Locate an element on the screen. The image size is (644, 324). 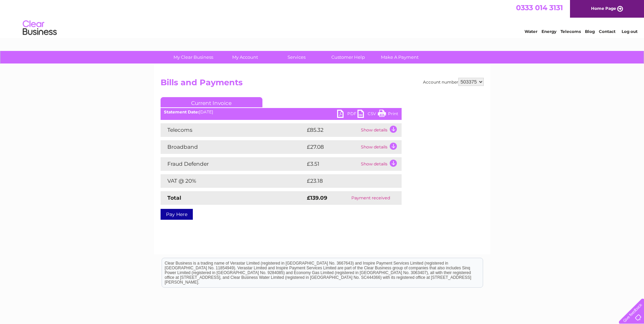
td: £27.08 is located at coordinates (332, 147).